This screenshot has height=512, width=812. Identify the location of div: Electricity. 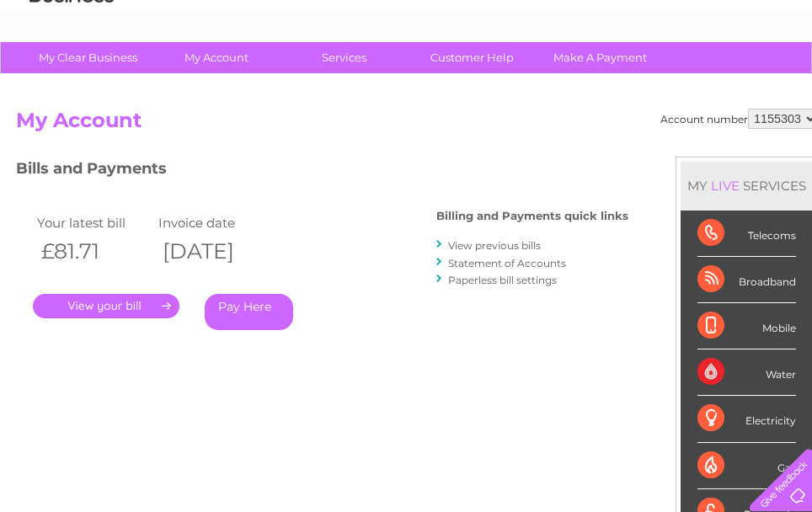
(747, 418).